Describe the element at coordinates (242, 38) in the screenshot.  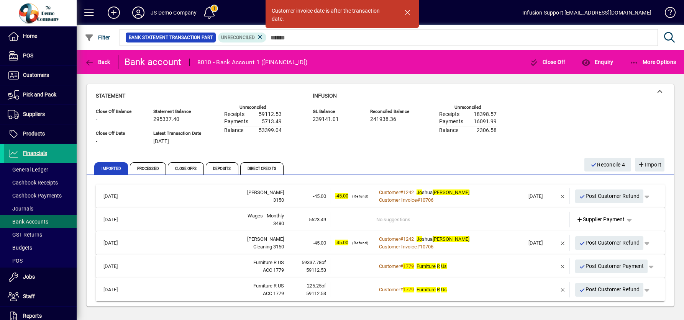
I see `mat-chip: Reconciliation Status: Unreconciled` at that location.